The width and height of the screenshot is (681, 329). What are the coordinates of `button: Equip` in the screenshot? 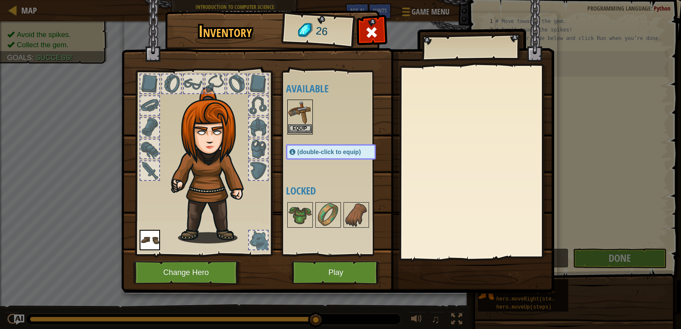 It's located at (300, 128).